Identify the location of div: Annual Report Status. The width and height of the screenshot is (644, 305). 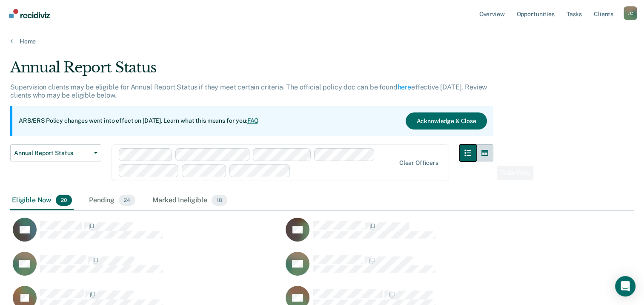
(252, 71).